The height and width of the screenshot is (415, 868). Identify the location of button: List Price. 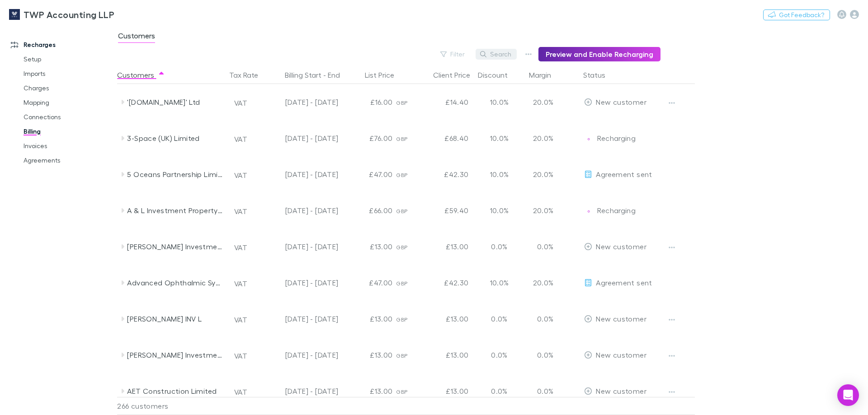
(384, 75).